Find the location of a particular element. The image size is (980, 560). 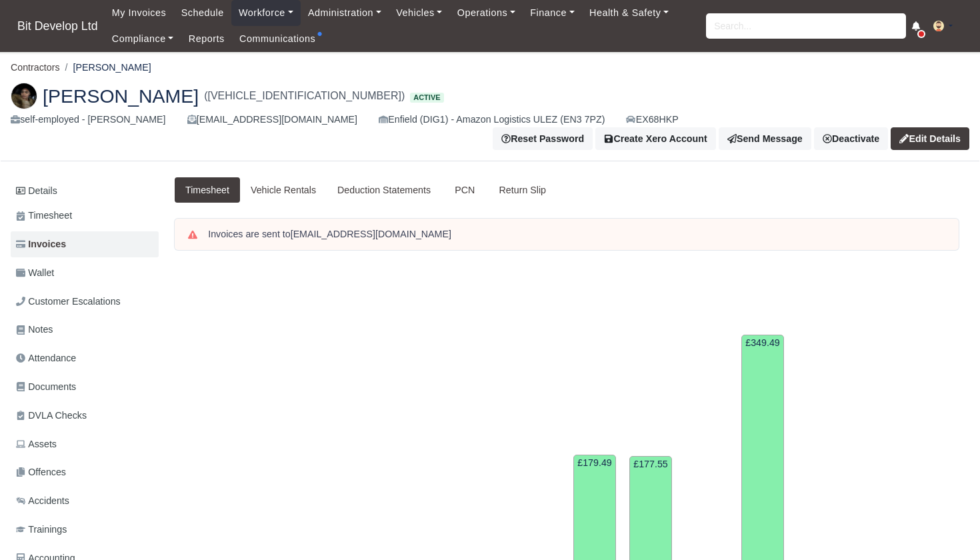

span: Timesheet is located at coordinates (44, 215).